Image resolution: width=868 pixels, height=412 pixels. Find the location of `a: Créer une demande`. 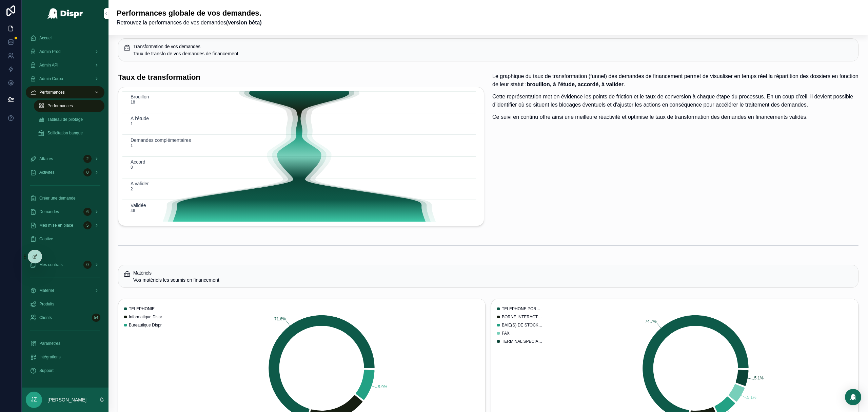

a: Créer une demande is located at coordinates (65, 198).